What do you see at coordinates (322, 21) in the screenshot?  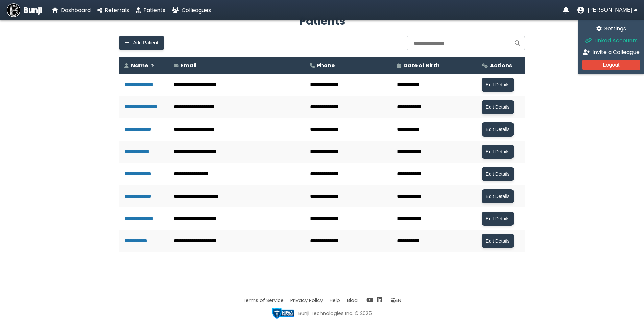 I see `h2: Patients` at bounding box center [322, 21].